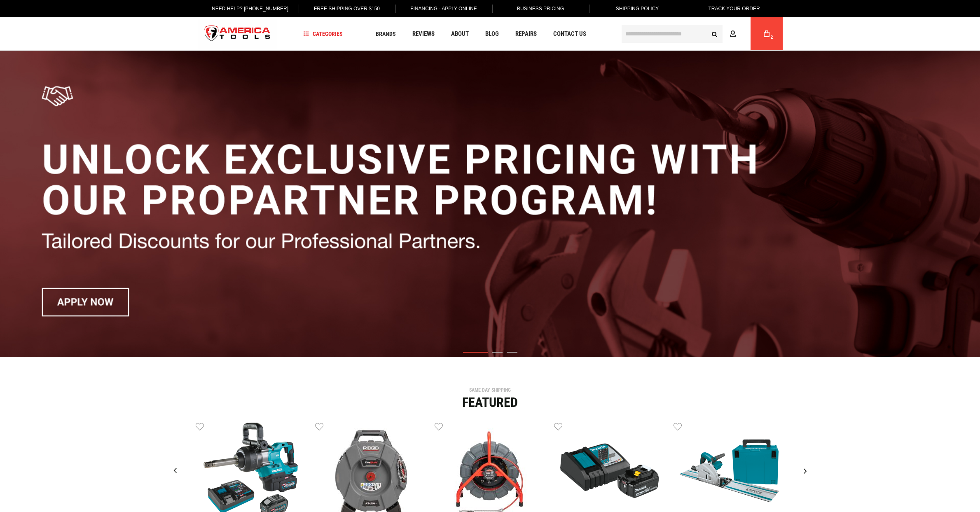  What do you see at coordinates (460, 34) in the screenshot?
I see `a: About` at bounding box center [460, 34].